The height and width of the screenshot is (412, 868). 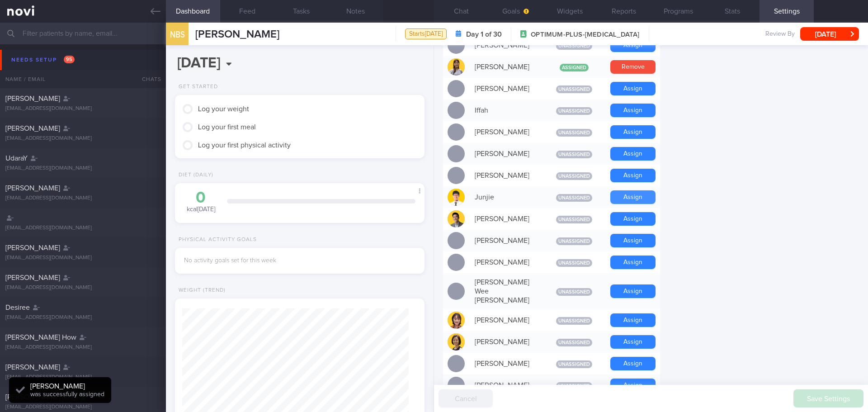 I want to click on div: Weight (Trend), so click(x=200, y=291).